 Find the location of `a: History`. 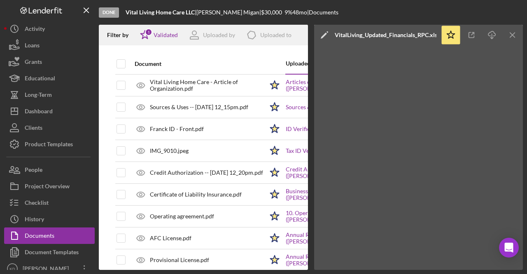

a: History is located at coordinates (49, 219).